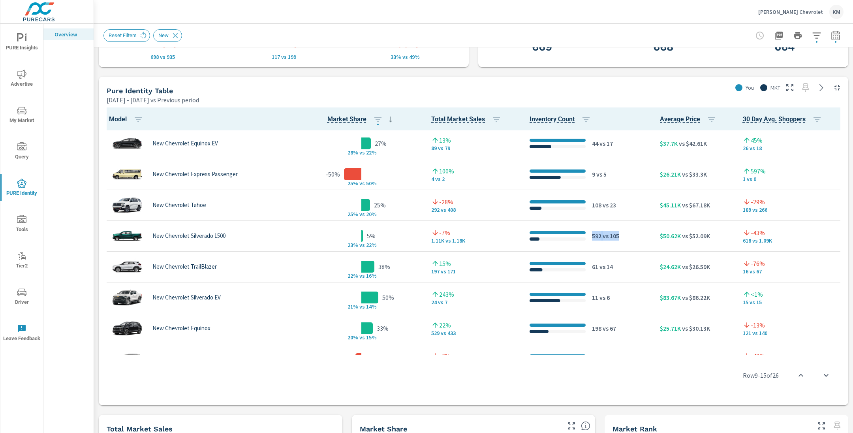 The image size is (853, 433). I want to click on h5: Market Share, so click(383, 429).